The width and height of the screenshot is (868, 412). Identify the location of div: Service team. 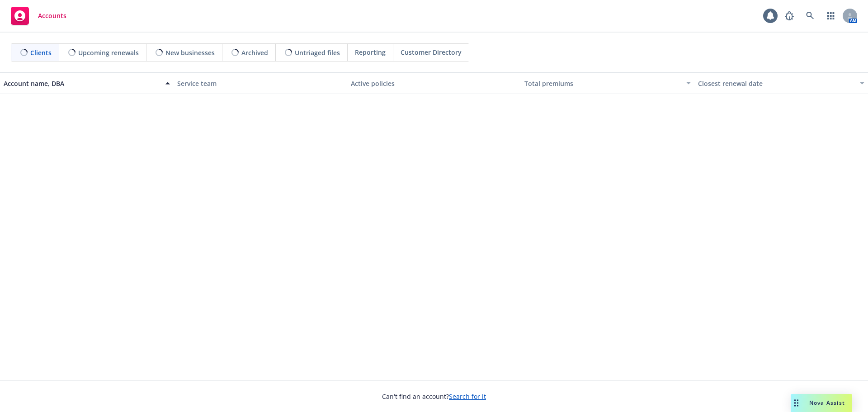
(260, 83).